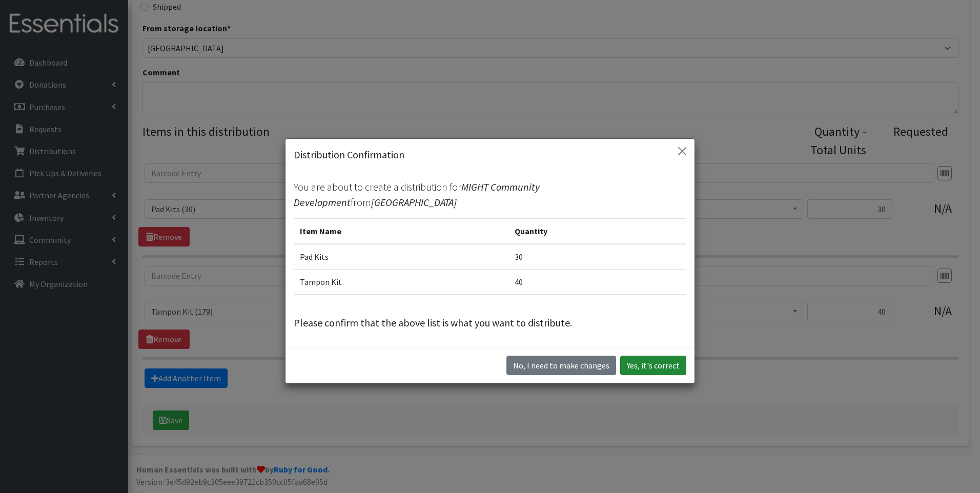  Describe the element at coordinates (401, 257) in the screenshot. I see `td: Pad Kits` at that location.